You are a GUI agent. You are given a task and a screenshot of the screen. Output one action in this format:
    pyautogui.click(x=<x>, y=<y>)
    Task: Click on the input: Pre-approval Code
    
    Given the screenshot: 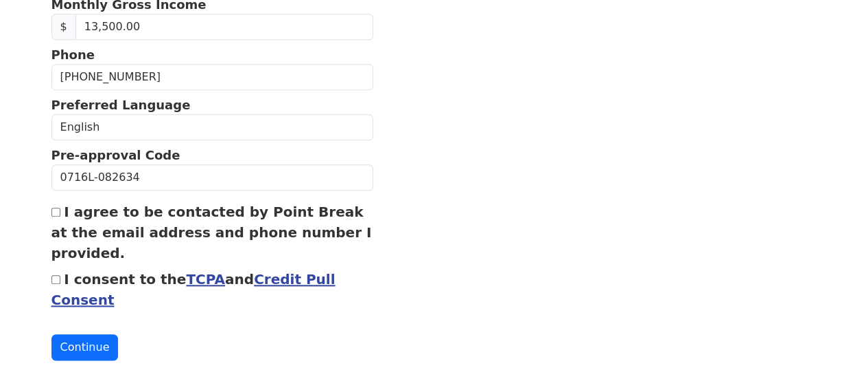 What is the action you would take?
    pyautogui.click(x=212, y=177)
    